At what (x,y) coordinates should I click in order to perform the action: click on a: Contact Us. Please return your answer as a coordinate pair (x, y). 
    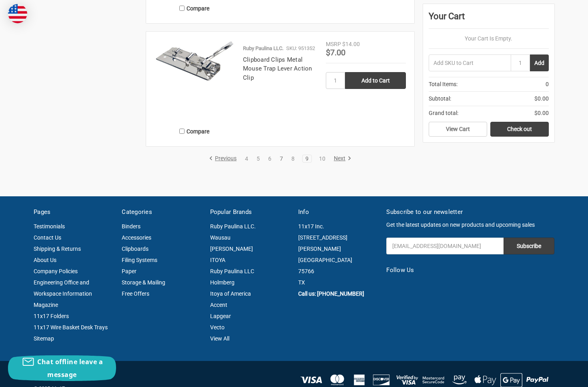
    Looking at the image, I should click on (48, 238).